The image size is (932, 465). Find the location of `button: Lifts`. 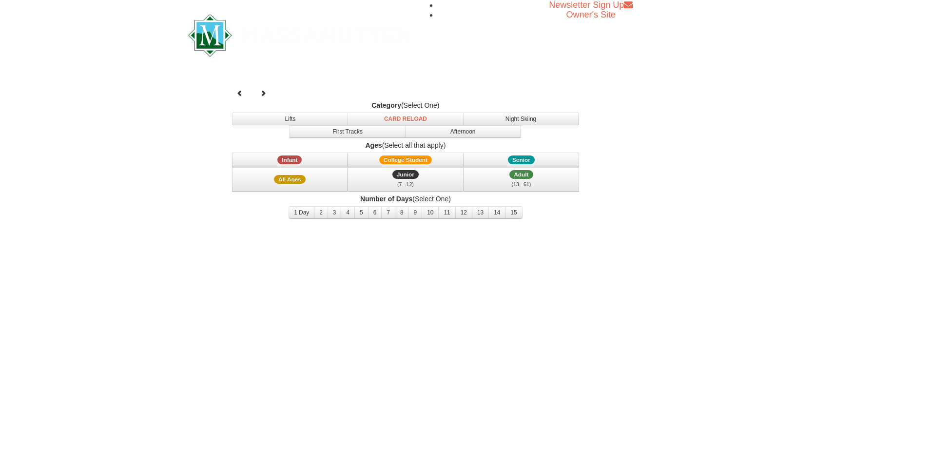

button: Lifts is located at coordinates (290, 119).